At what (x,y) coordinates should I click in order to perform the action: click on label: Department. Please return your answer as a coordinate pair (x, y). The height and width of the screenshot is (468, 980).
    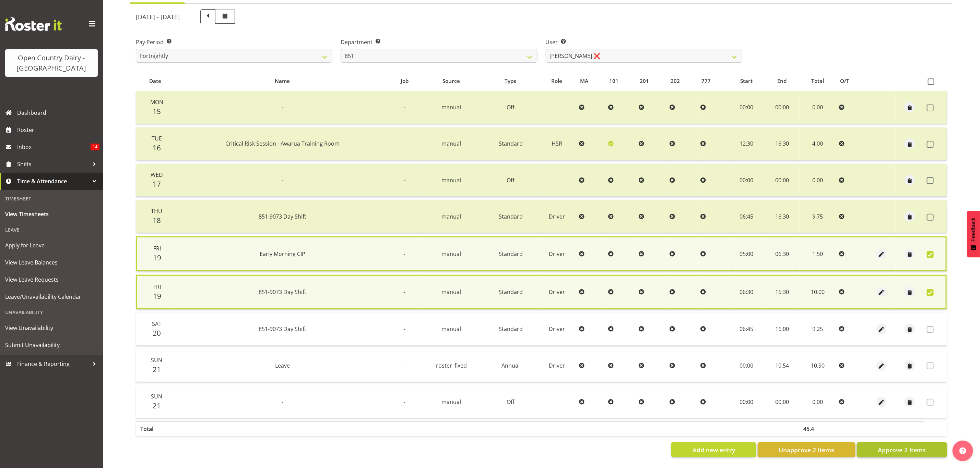
    Looking at the image, I should click on (438, 42).